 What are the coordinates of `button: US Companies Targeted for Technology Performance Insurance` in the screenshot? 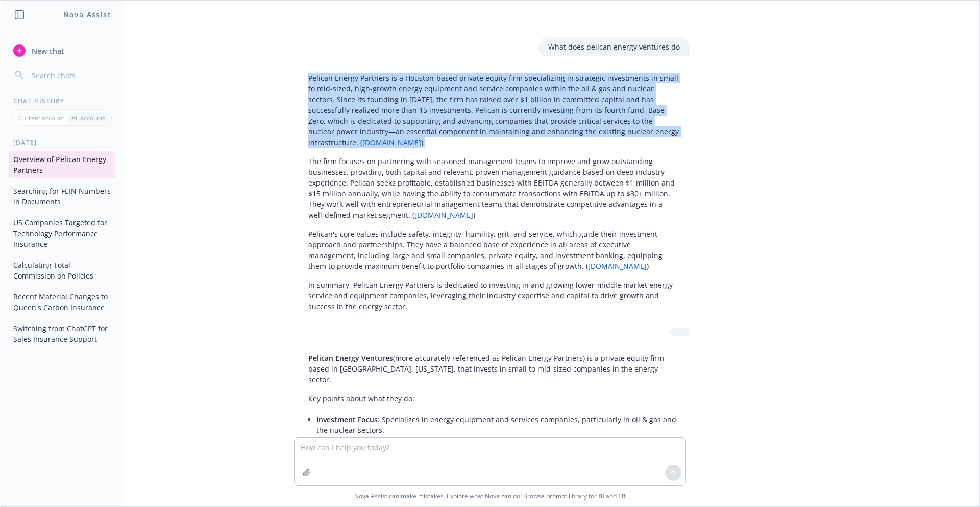 It's located at (61, 233).